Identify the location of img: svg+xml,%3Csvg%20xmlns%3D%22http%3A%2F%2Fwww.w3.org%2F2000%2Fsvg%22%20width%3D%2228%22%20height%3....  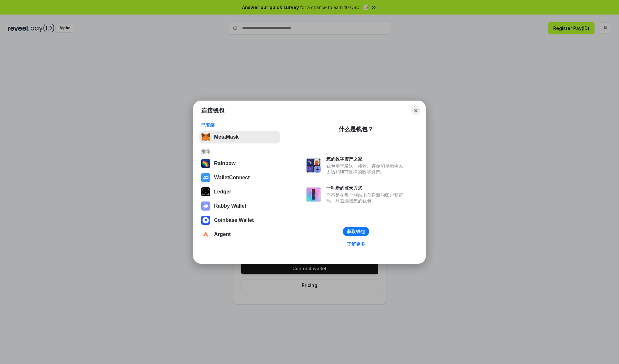
(205, 192).